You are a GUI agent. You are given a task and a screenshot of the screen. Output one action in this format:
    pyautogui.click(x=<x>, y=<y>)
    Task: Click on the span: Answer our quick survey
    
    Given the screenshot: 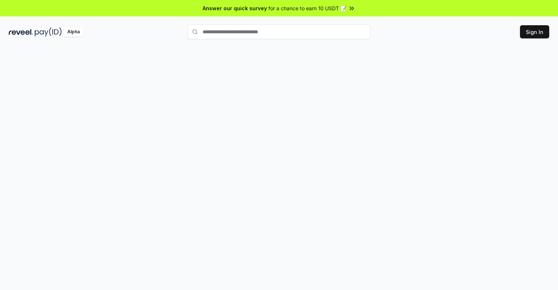 What is the action you would take?
    pyautogui.click(x=235, y=8)
    